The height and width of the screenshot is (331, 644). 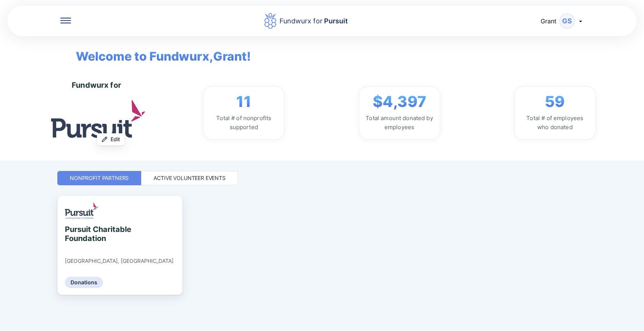 I want to click on div: Total # of nonprofits supported, so click(x=244, y=123).